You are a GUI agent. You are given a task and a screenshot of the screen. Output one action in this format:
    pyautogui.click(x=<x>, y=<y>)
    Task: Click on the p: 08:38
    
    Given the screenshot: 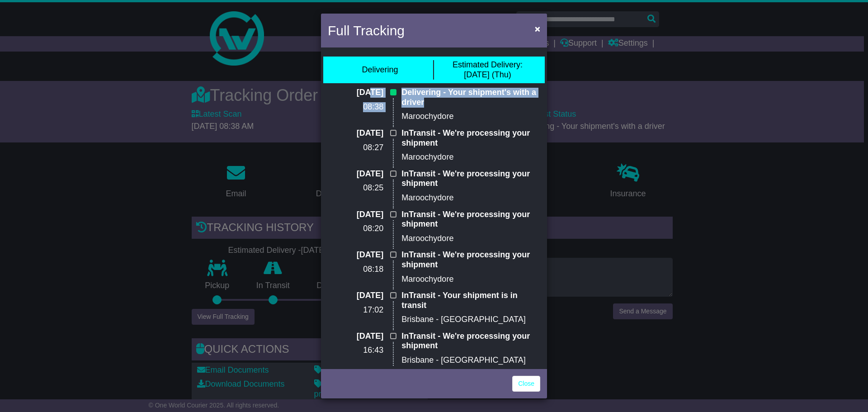 What is the action you would take?
    pyautogui.click(x=355, y=108)
    